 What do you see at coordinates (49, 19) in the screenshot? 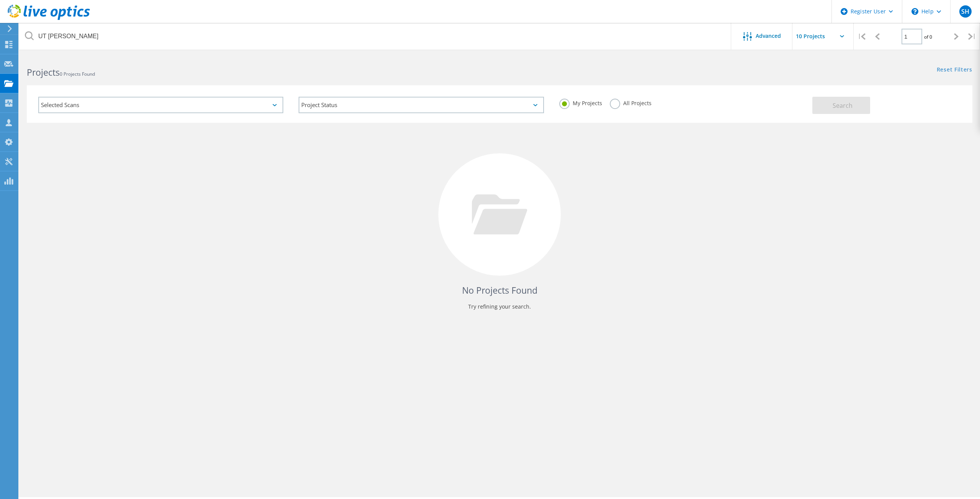
I see `a: Live Optics Dashboard` at bounding box center [49, 19].